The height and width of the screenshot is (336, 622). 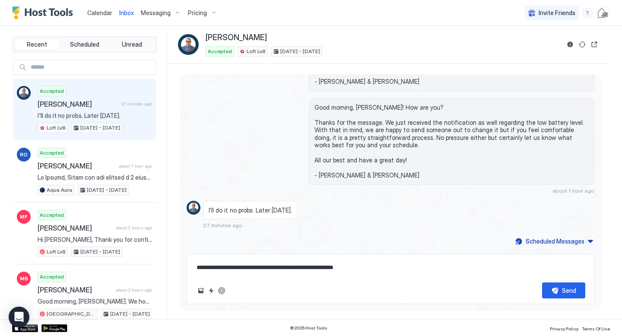 I want to click on button: Recent, so click(x=37, y=44).